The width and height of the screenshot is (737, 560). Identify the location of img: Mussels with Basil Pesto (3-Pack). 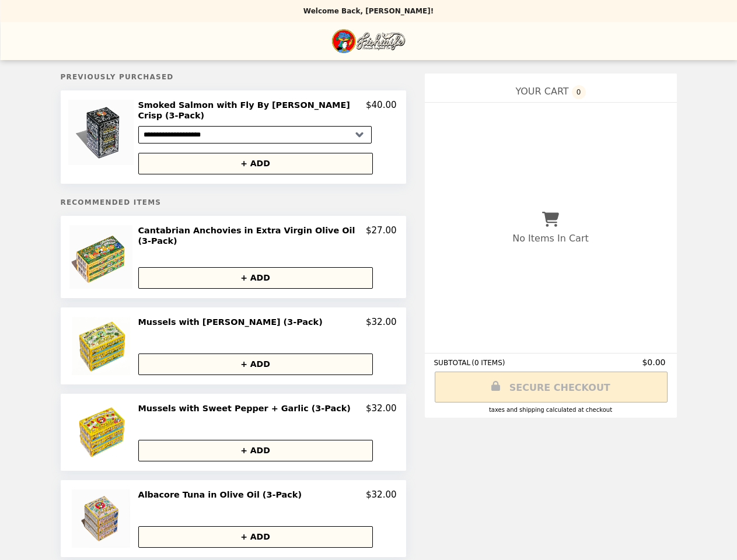
(102, 346).